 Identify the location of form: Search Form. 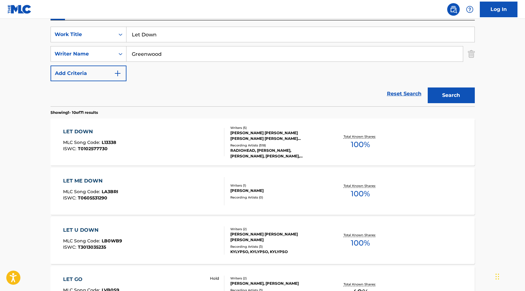
(263, 67).